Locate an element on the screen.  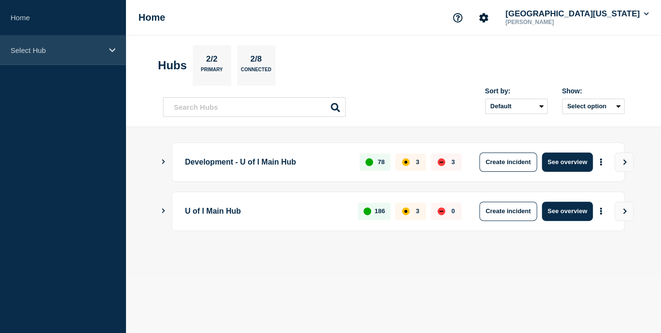
p: Development - U of I Main Hub is located at coordinates (267, 162).